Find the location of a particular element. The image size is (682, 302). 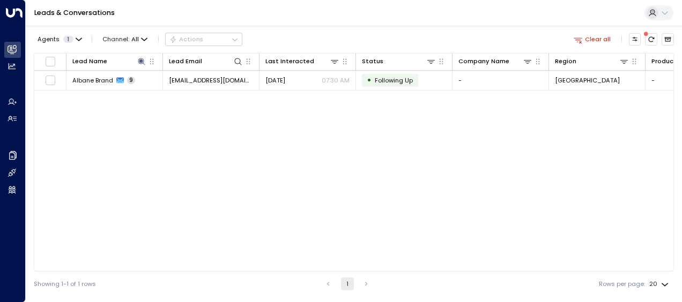

button: Clear all is located at coordinates (592, 39).